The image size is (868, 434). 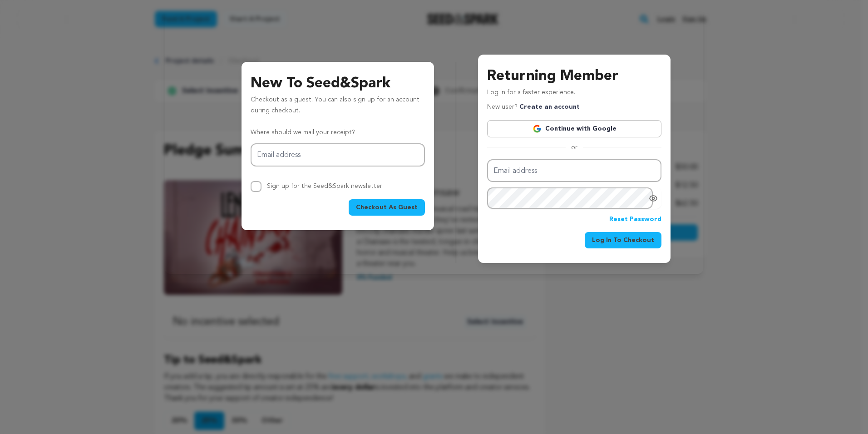 What do you see at coordinates (574, 129) in the screenshot?
I see `a: Continue with Google` at bounding box center [574, 129].